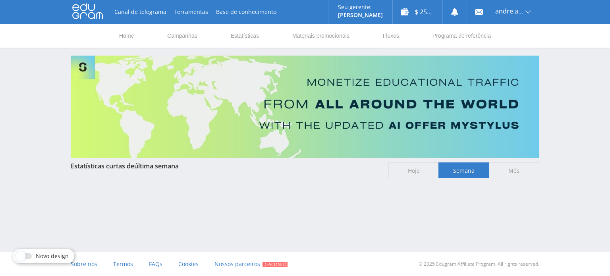 The height and width of the screenshot is (276, 610). I want to click on span: andre.a.gazola43, so click(509, 11).